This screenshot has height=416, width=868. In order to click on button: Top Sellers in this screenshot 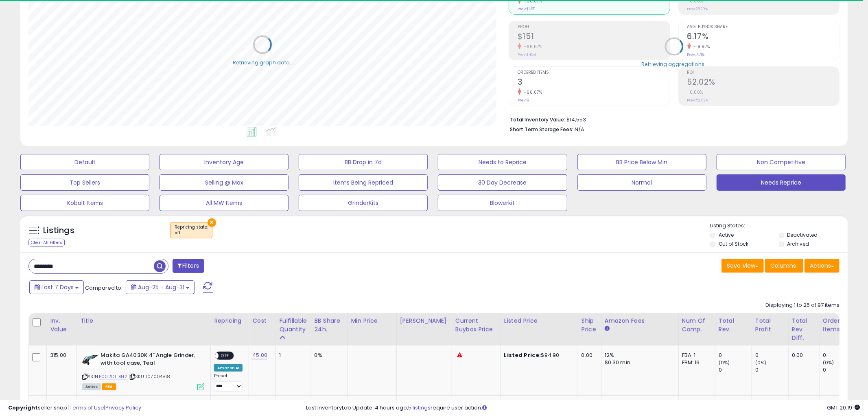, I will do `click(84, 182)`.